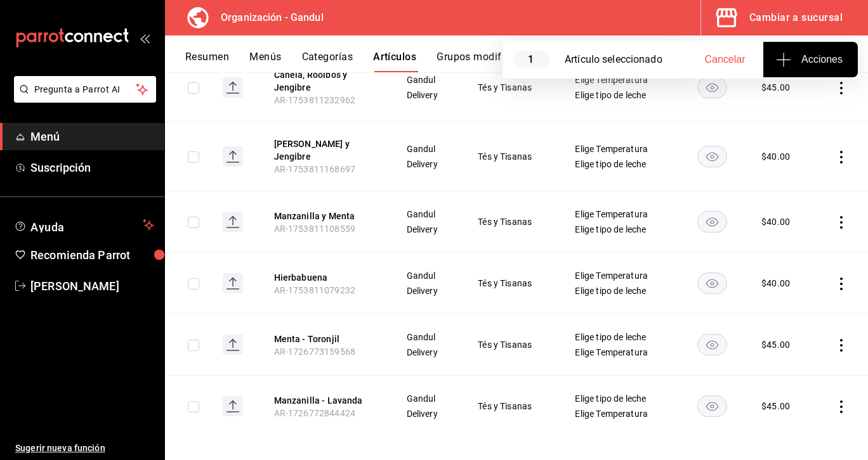 Image resolution: width=868 pixels, height=460 pixels. What do you see at coordinates (315, 352) in the screenshot?
I see `span: AR-1726773159568` at bounding box center [315, 352].